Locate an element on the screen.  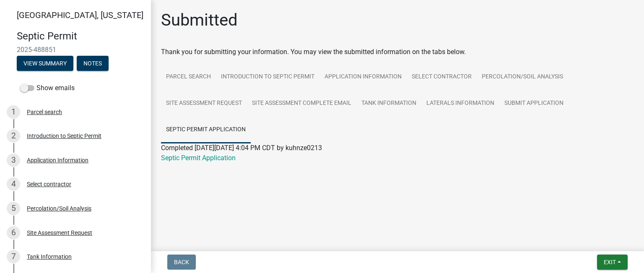
wm-modal-confirm: Summary is located at coordinates (44, 64).